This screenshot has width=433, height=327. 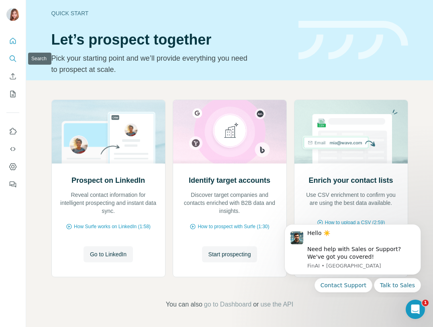 I want to click on img: Identify target accounts, so click(x=230, y=132).